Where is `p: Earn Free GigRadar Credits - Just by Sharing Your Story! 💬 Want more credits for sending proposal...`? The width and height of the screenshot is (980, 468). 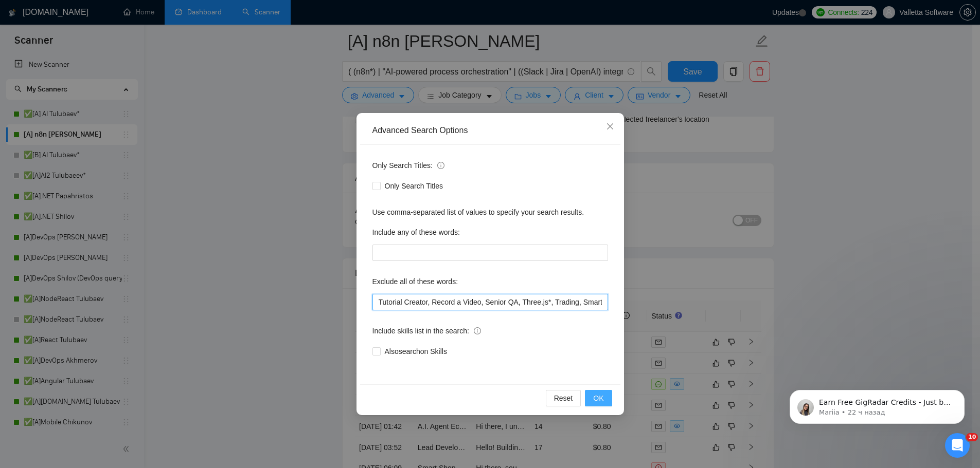 p: Earn Free GigRadar Credits - Just by Sharing Your Story! 💬 Want more credits for sending proposal... is located at coordinates (111, 35).